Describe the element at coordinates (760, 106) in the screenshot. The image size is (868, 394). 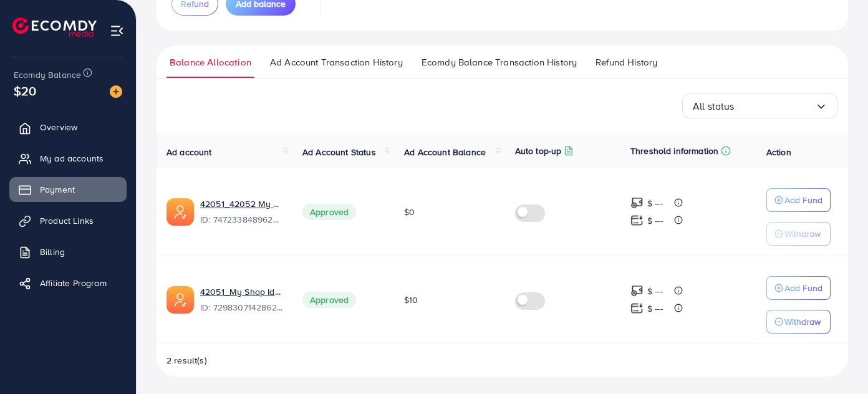
I see `div: Search for option` at that location.